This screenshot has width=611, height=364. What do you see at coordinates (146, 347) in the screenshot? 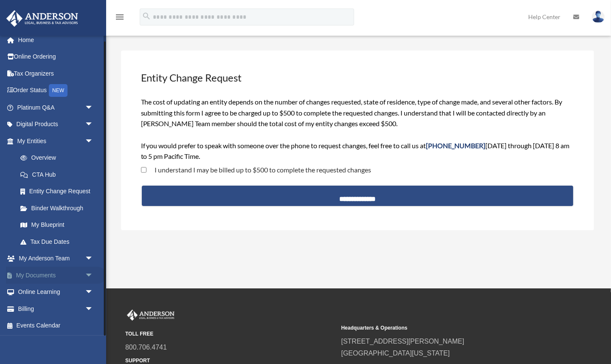
I see `a: 800.706.4741` at bounding box center [146, 347].